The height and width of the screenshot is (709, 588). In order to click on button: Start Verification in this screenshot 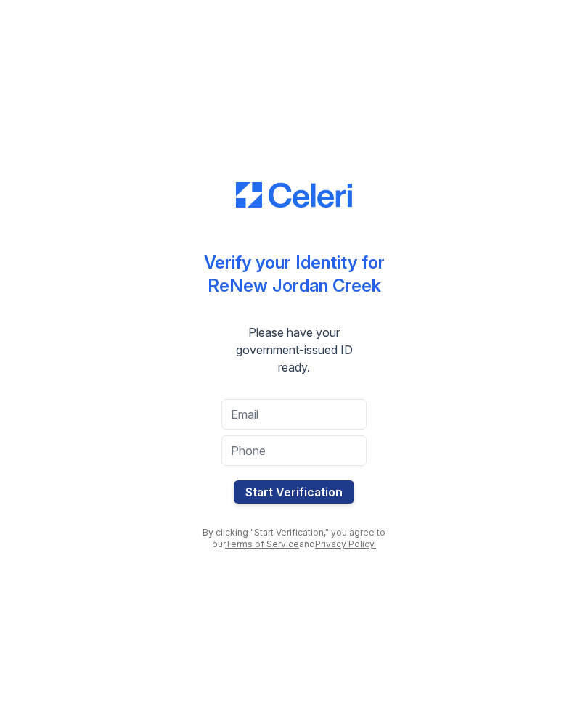, I will do `click(294, 492)`.